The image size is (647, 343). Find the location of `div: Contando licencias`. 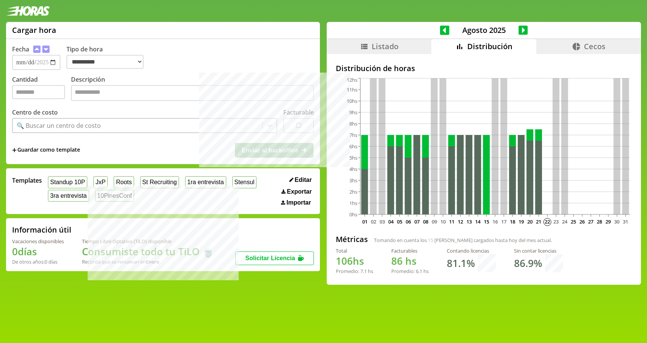

div: Contando licencias is located at coordinates (472, 251).